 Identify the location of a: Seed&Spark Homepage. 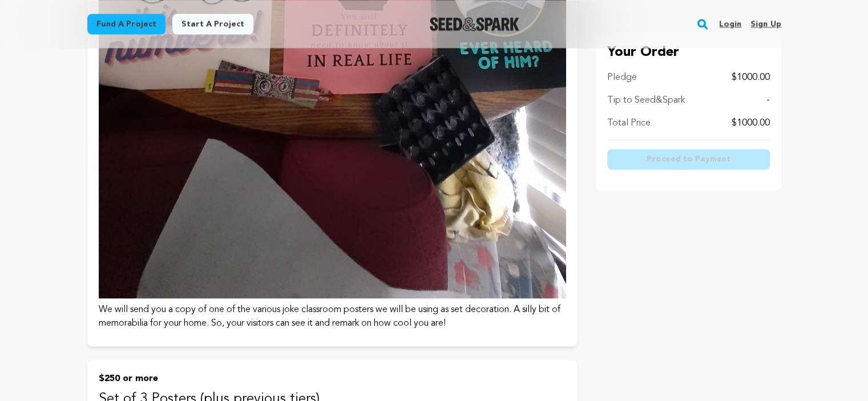
(474, 24).